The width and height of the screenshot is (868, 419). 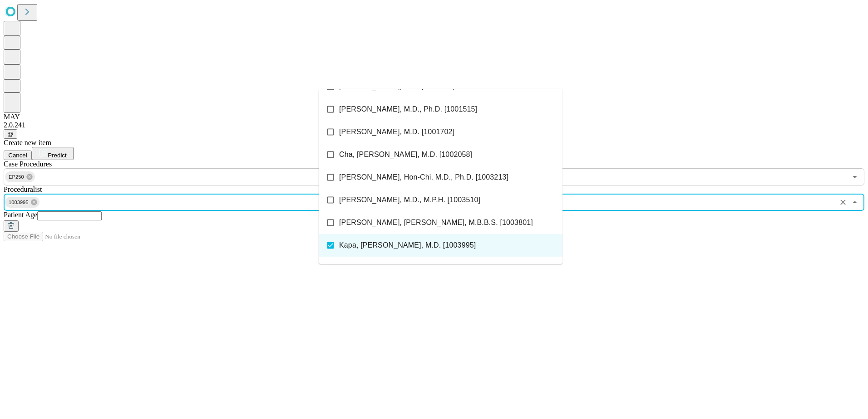 What do you see at coordinates (855, 202) in the screenshot?
I see `button: Close` at bounding box center [855, 202].